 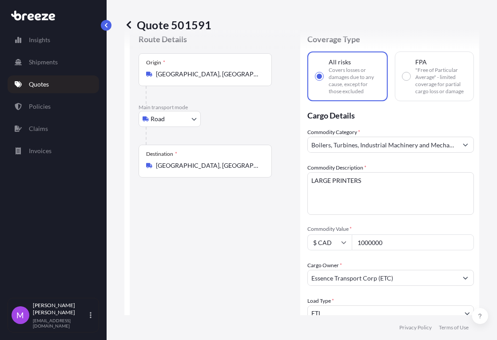 I want to click on span: Road, so click(x=158, y=119).